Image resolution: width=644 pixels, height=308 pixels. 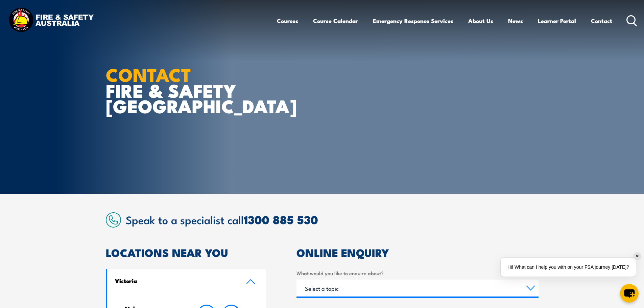 I want to click on a: About Us, so click(x=480, y=21).